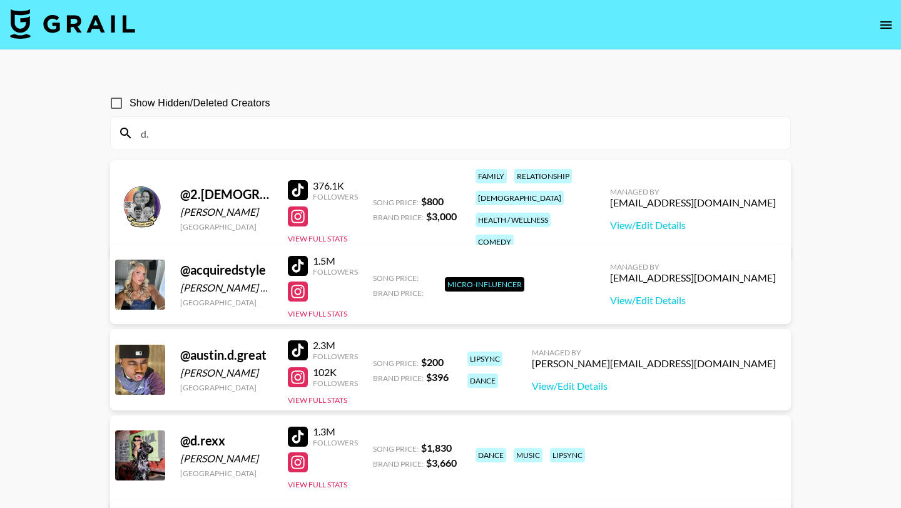 The width and height of the screenshot is (901, 508). Describe the element at coordinates (543, 176) in the screenshot. I see `div: relationship` at that location.